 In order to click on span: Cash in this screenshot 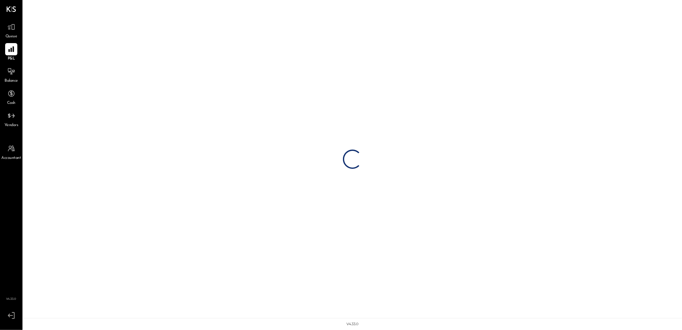, I will do `click(11, 103)`.